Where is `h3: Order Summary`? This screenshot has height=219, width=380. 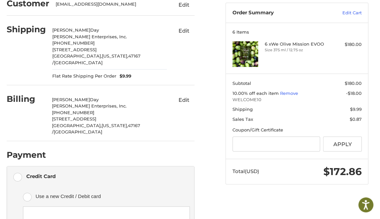
h3: Order Summary is located at coordinates (276, 13).